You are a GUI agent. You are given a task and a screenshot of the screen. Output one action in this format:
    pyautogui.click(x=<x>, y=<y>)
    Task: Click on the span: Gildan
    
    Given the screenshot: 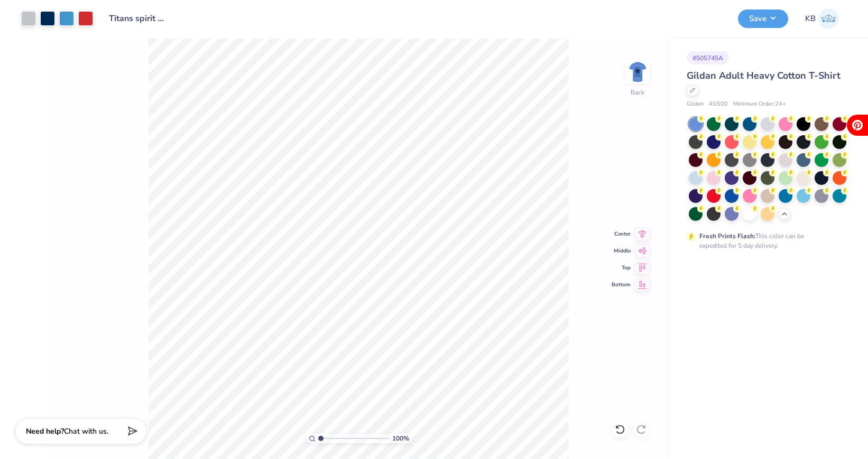 What is the action you would take?
    pyautogui.click(x=695, y=104)
    